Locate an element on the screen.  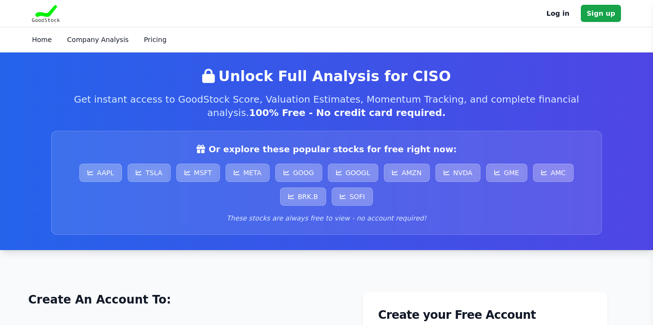
a: SOFI is located at coordinates (352, 197).